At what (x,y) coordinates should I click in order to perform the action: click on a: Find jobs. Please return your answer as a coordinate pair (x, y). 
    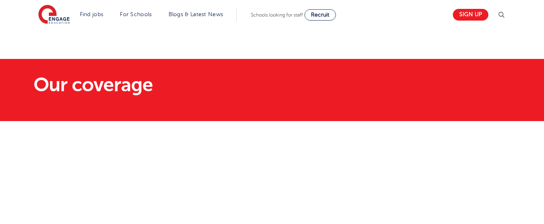
    Looking at the image, I should click on (92, 14).